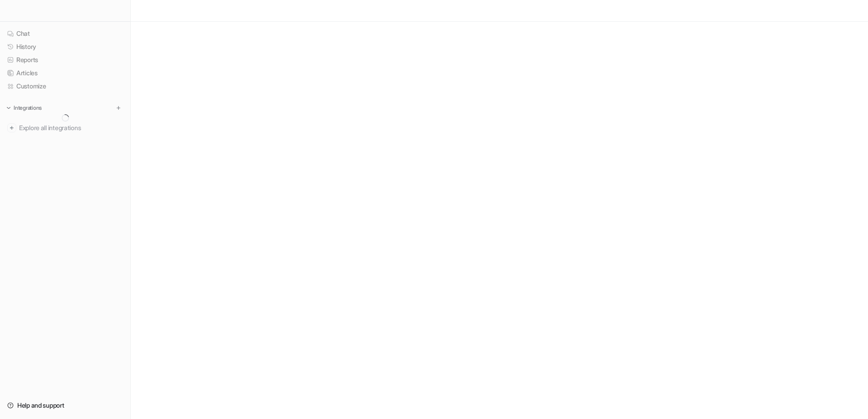 The height and width of the screenshot is (419, 868). I want to click on span: Explore all integrations, so click(71, 128).